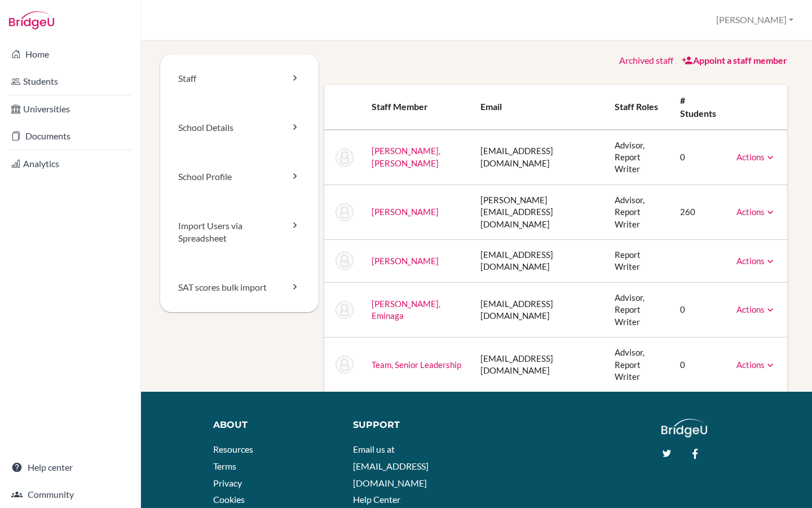 The image size is (812, 508). What do you see at coordinates (734, 60) in the screenshot?
I see `a: Appoint a staff member` at bounding box center [734, 60].